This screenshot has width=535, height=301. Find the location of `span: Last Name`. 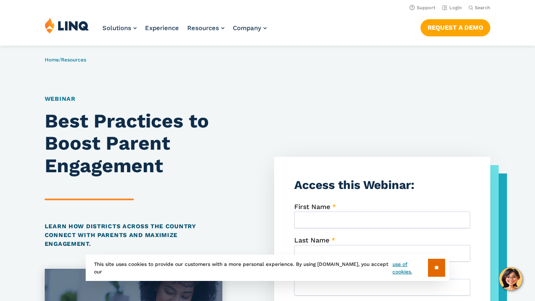

span: Last Name is located at coordinates (312, 240).